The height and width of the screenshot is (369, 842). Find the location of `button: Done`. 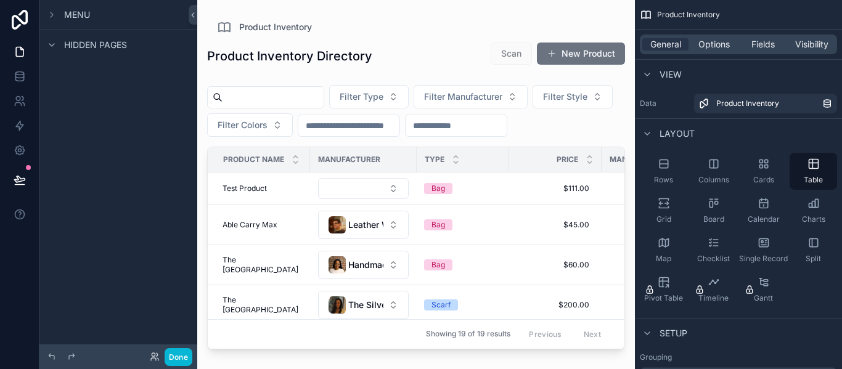

button: Done is located at coordinates (178, 357).